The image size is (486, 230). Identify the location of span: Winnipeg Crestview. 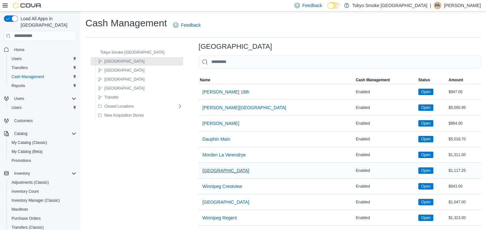
(222, 186).